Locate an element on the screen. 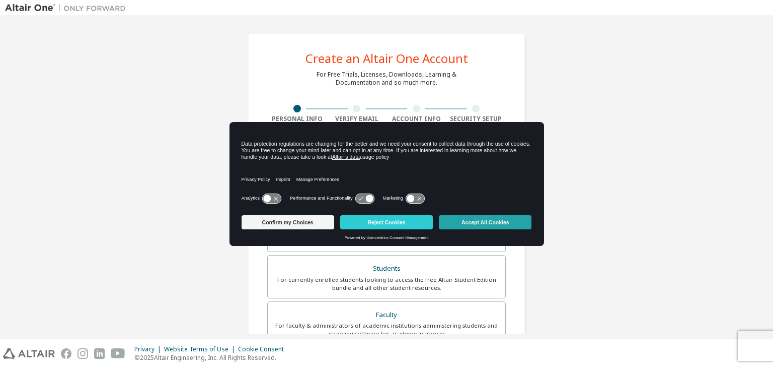 The image size is (773, 368). img: facebook.svg is located at coordinates (66, 353).